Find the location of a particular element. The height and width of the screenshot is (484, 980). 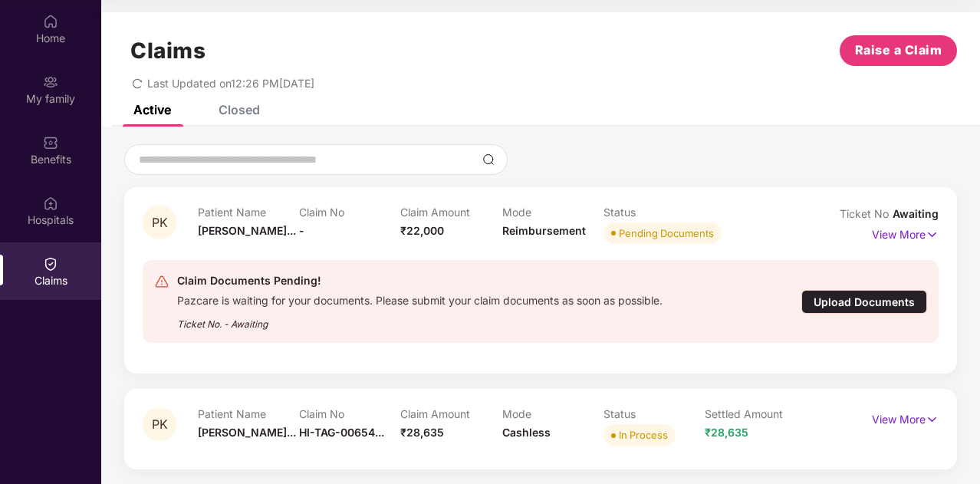

img: svg+xml;base64,PHN2ZyBpZD0iSG9zcGl0YWxzIiB4bWxucz0iaHR0cDovL3d3dy53My5vcmcvMjAwMC9zdmciIHdpZHRoPS... is located at coordinates (51, 203).